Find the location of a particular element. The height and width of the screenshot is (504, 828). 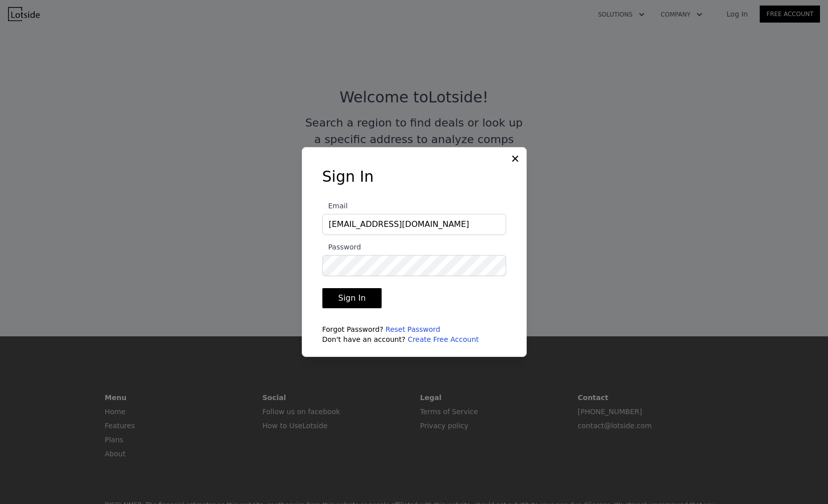

a: Reset Password is located at coordinates (413, 330).